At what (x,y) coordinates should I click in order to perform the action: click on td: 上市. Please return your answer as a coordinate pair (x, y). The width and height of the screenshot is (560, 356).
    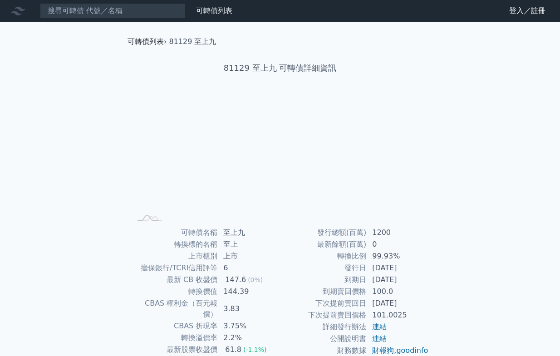
    Looking at the image, I should click on (248, 256).